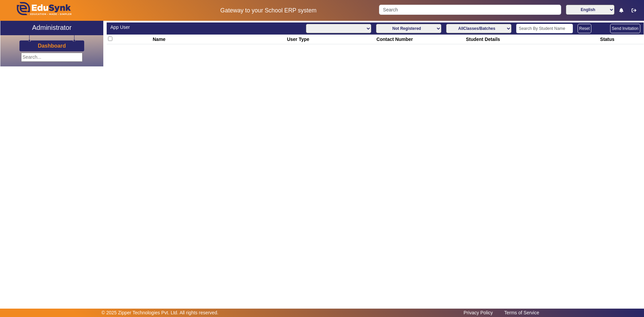 Image resolution: width=644 pixels, height=317 pixels. What do you see at coordinates (522, 312) in the screenshot?
I see `a: Terms of Service` at bounding box center [522, 312].